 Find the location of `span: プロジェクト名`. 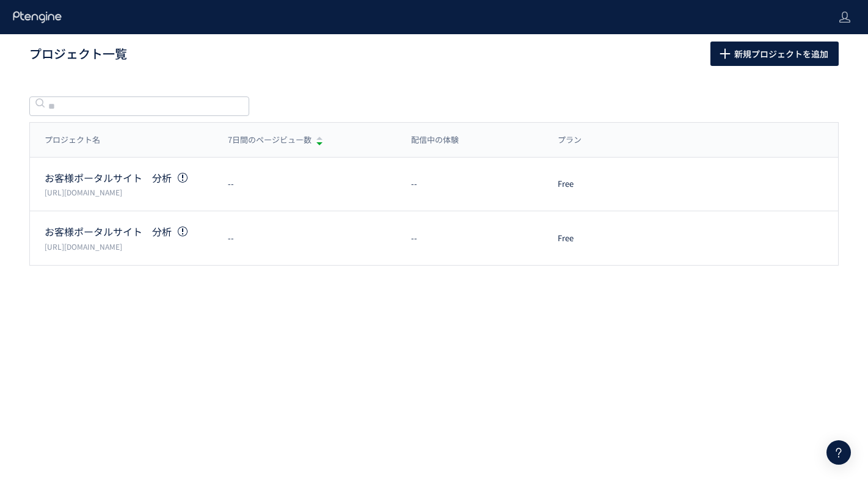

span: プロジェクト名 is located at coordinates (72, 140).